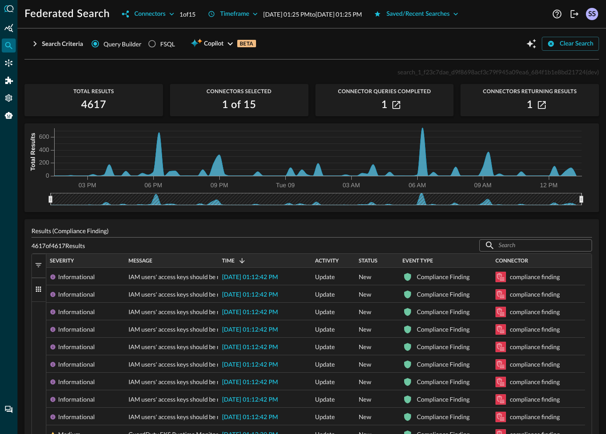 This screenshot has height=434, width=606. What do you see at coordinates (385, 91) in the screenshot?
I see `span: Connector Queries Completed` at bounding box center [385, 91].